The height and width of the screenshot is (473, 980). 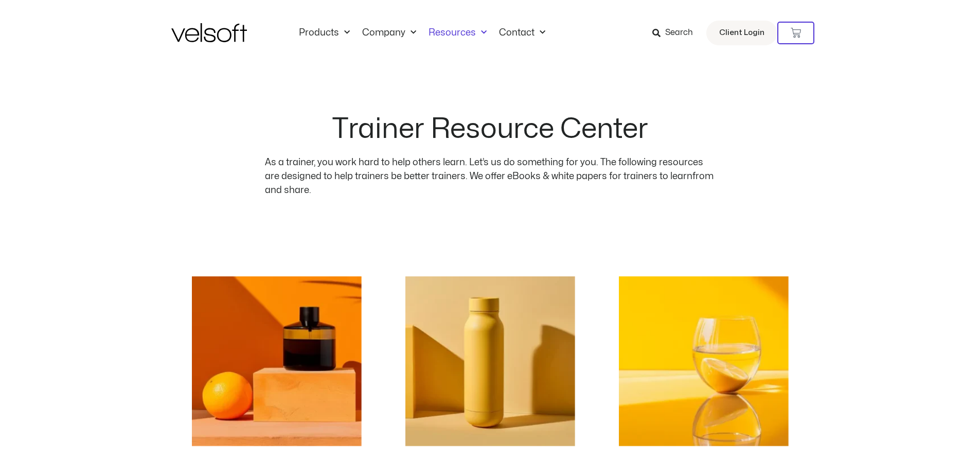 What do you see at coordinates (742, 33) in the screenshot?
I see `a: Client Login` at bounding box center [742, 33].